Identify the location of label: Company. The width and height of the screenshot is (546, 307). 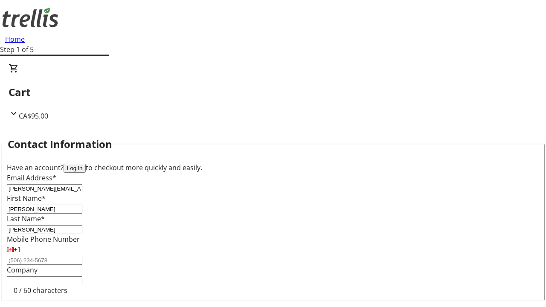
(22, 270).